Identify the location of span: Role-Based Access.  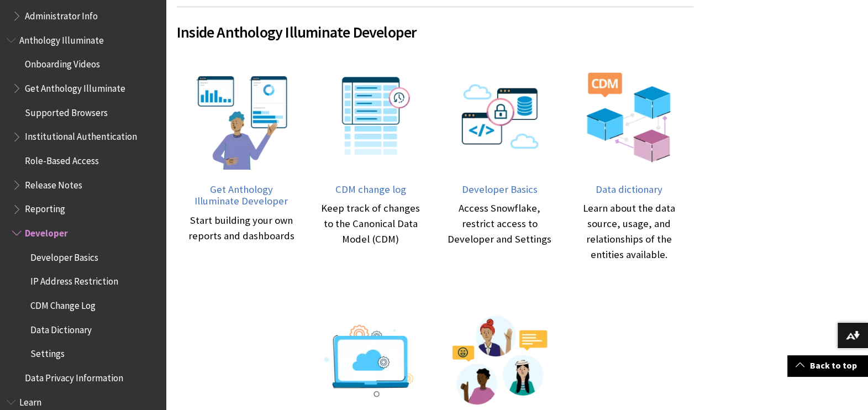
(62, 159).